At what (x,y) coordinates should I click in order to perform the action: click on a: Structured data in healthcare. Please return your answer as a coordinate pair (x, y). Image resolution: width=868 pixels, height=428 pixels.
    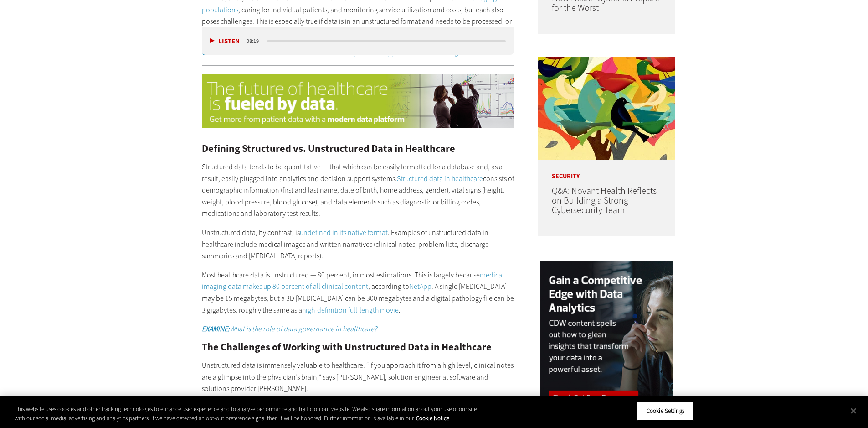
    Looking at the image, I should click on (439, 178).